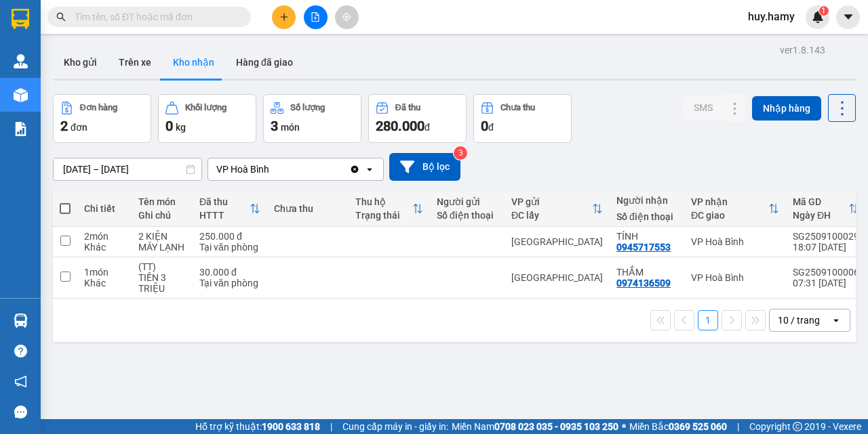 This screenshot has height=434, width=868. Describe the element at coordinates (848, 17) in the screenshot. I see `span: caret-down` at that location.